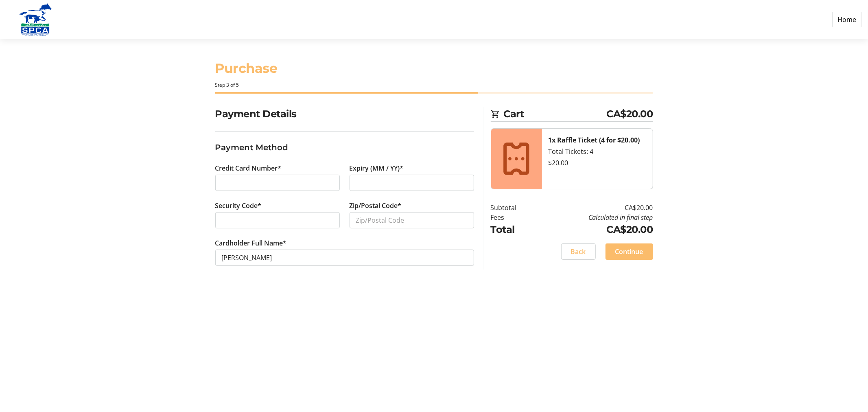 Image resolution: width=868 pixels, height=412 pixels. I want to click on h1: Purchase, so click(434, 68).